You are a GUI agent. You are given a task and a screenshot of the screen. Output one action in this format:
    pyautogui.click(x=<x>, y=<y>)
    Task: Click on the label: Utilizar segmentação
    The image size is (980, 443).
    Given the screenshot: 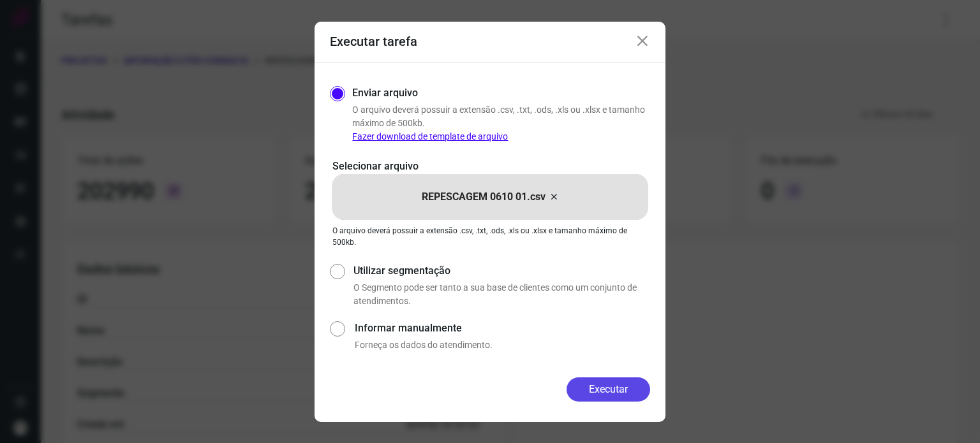 What is the action you would take?
    pyautogui.click(x=501, y=271)
    